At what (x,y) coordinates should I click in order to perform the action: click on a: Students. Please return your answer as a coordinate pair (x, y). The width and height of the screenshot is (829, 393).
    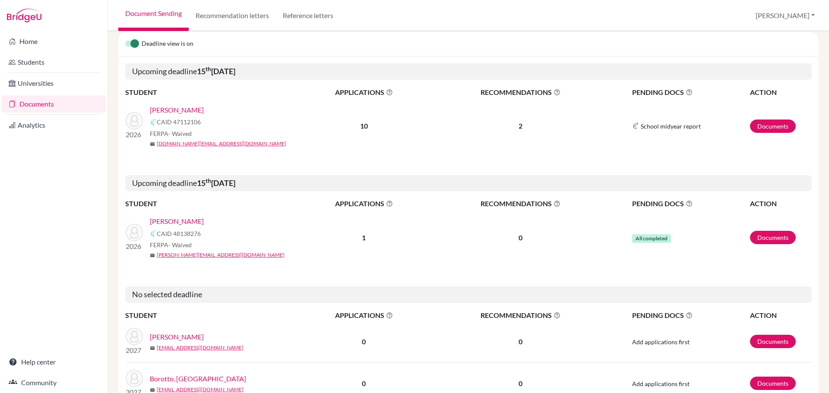
    Looking at the image, I should click on (54, 62).